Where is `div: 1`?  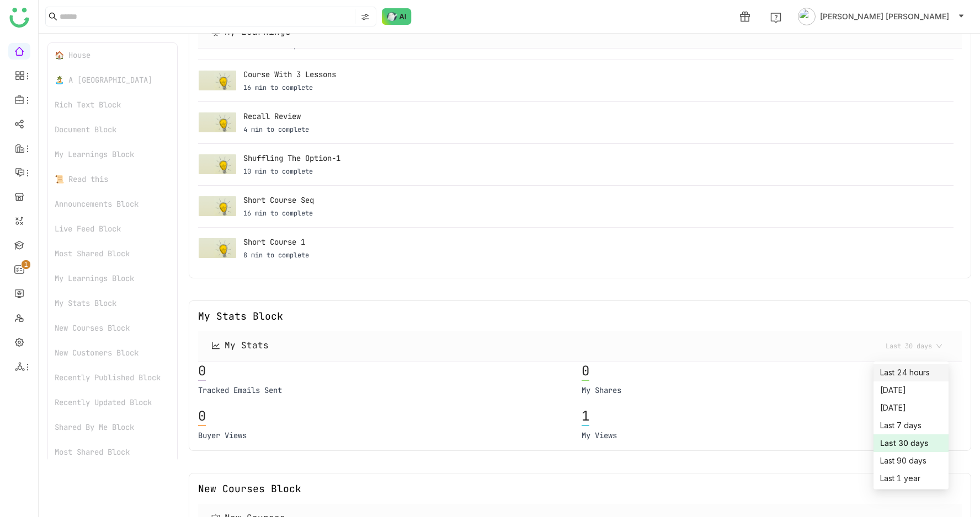
div: 1 is located at coordinates (585, 417).